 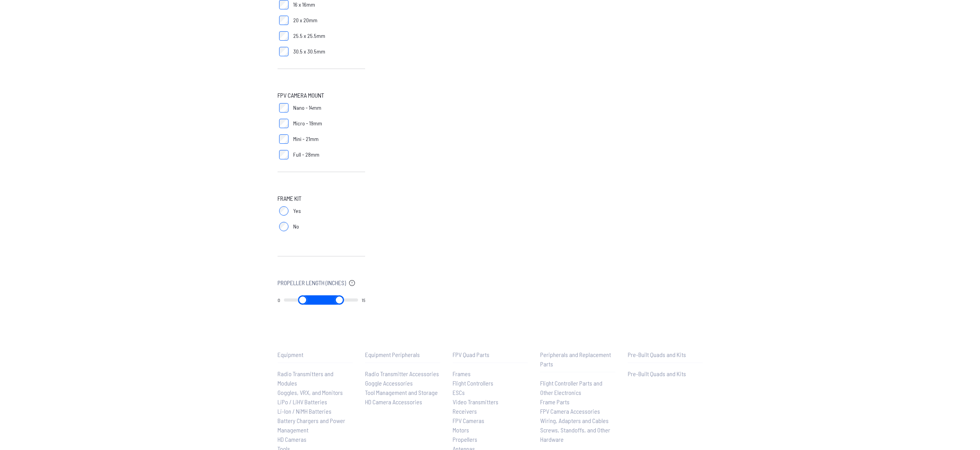 What do you see at coordinates (490, 355) in the screenshot?
I see `p: FPV Quad Parts` at bounding box center [490, 355].